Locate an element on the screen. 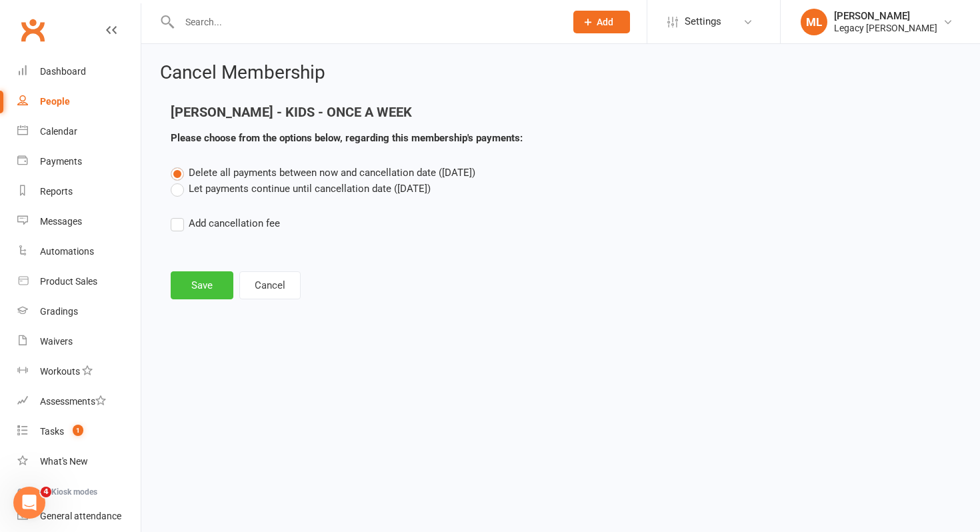 The image size is (980, 532). span: Settings is located at coordinates (703, 22).